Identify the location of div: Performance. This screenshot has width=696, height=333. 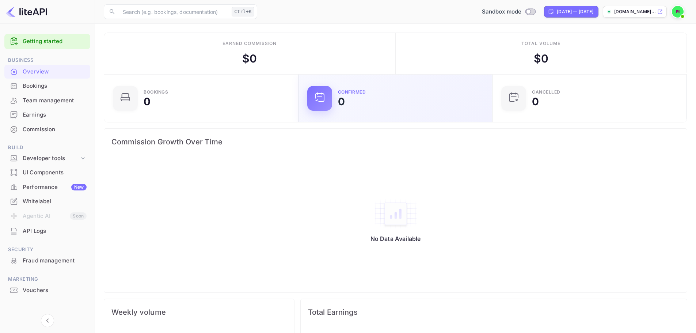
(54, 187).